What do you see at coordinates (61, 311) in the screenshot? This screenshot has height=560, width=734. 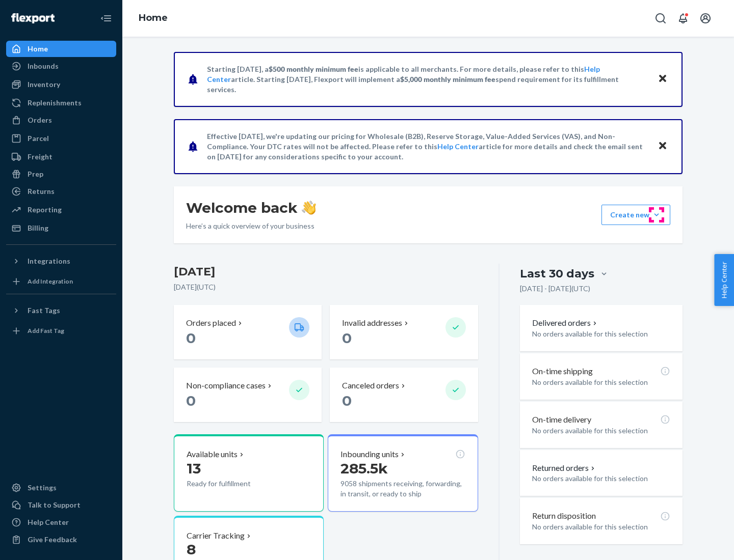 I see `button: Fast Tags` at bounding box center [61, 311].